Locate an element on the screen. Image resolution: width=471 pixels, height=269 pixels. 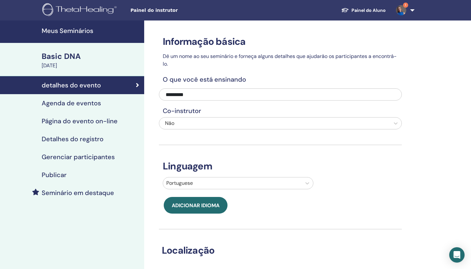
div: Basic DNA is located at coordinates (91, 56).